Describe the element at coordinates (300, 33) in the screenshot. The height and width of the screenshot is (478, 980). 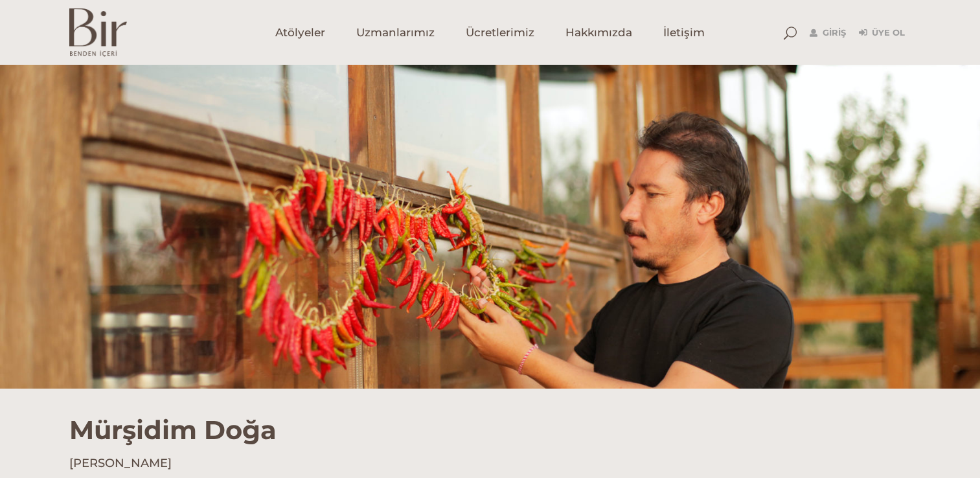
I see `span: Atölyeler` at that location.